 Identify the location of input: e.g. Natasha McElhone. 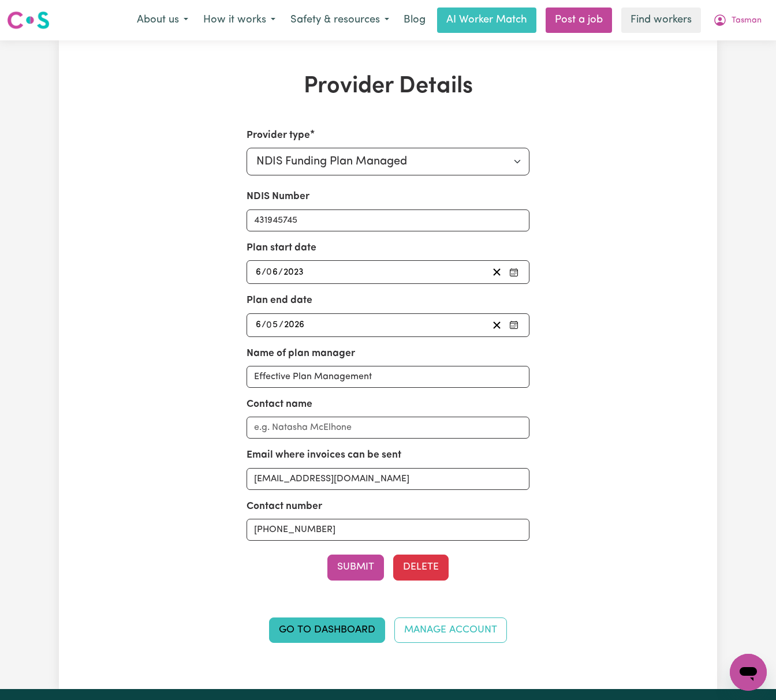
(388, 427).